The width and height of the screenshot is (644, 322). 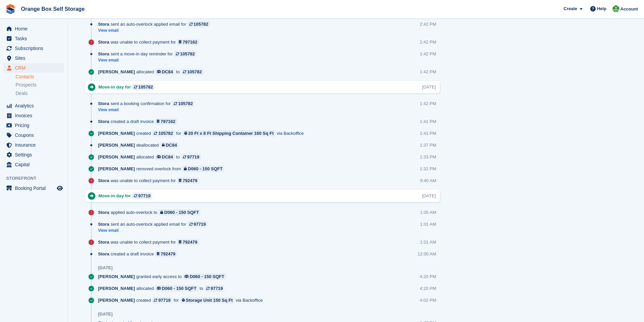 I want to click on div: created a draft invoice, so click(x=140, y=254).